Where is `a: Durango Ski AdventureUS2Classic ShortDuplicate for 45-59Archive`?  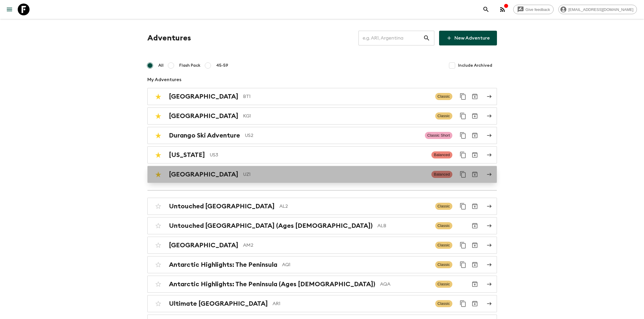
a: Durango Ski AdventureUS2Classic ShortDuplicate for 45-59Archive is located at coordinates (322, 135).